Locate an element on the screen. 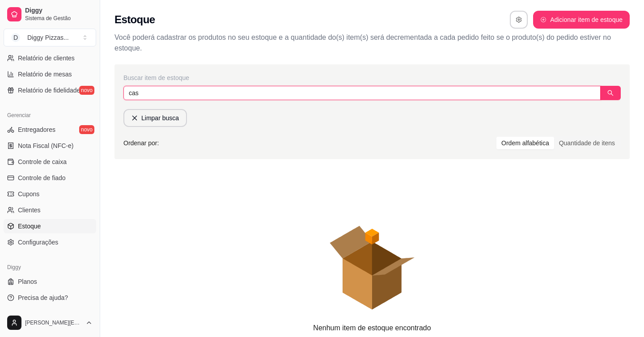 The image size is (644, 337). button: search is located at coordinates (611, 93).